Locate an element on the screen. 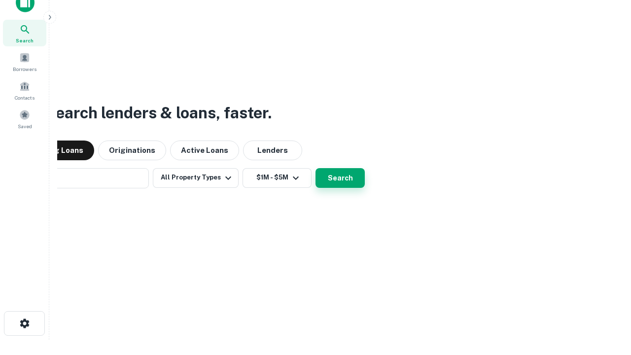 This screenshot has width=631, height=355. div: Chat Widget is located at coordinates (607, 300).